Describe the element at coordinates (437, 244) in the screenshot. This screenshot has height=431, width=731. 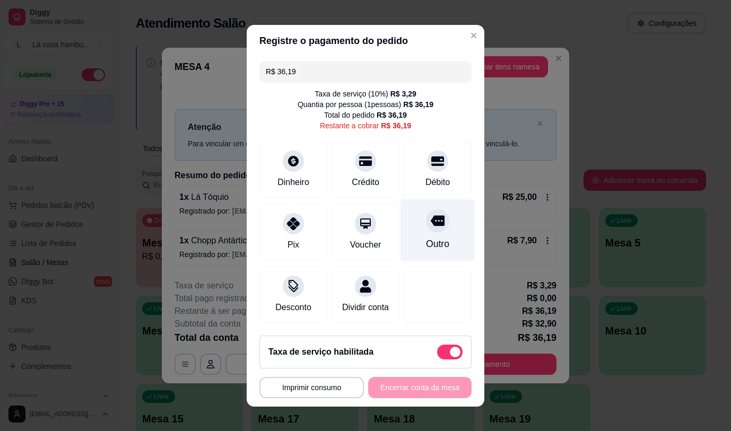
I see `div: Outro` at that location.